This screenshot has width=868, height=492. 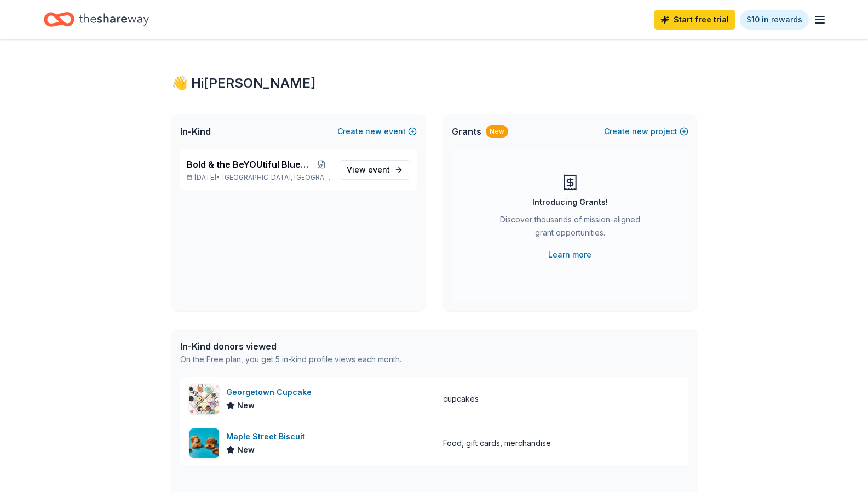 What do you see at coordinates (291, 346) in the screenshot?
I see `div: In-Kind donors viewed` at bounding box center [291, 346].